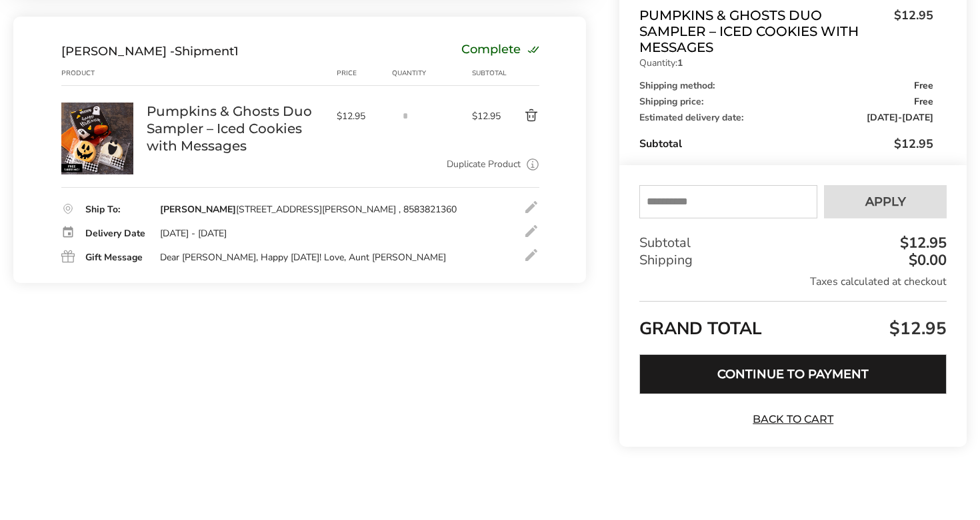 This screenshot has width=980, height=520. What do you see at coordinates (793, 374) in the screenshot?
I see `button: Continue to Payment` at bounding box center [793, 374].